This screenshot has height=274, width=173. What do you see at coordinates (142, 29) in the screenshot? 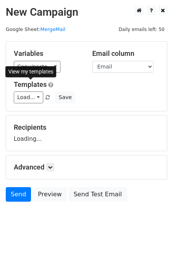
I see `a: Daily emails left: 50` at bounding box center [142, 29].